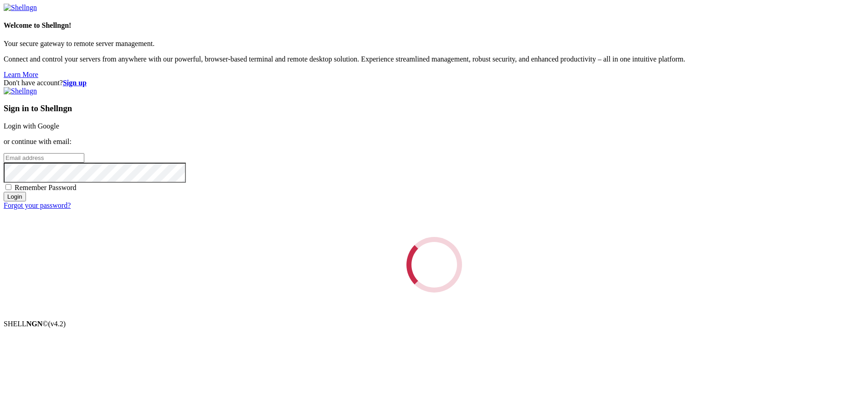 This screenshot has height=401, width=868. What do you see at coordinates (44, 158) in the screenshot?
I see `input: Email address` at bounding box center [44, 158].